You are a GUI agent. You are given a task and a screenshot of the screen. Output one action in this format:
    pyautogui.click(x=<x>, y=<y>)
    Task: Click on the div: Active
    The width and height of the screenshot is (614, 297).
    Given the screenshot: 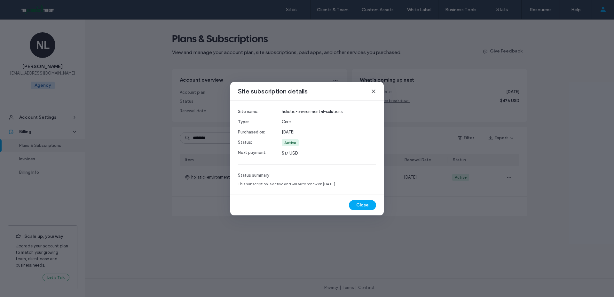 What is the action you would take?
    pyautogui.click(x=290, y=143)
    